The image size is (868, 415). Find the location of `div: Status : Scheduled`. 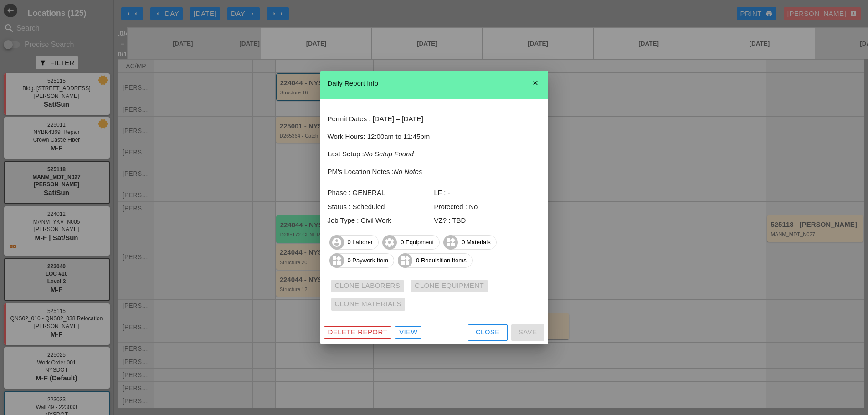

div: Status : Scheduled is located at coordinates (380, 207).